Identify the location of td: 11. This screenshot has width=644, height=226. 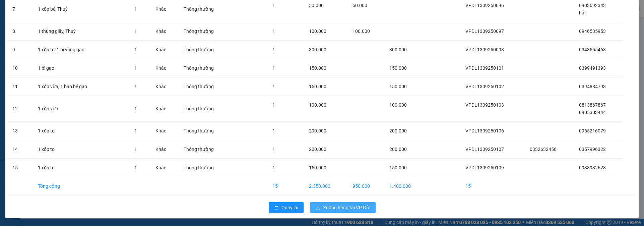
(20, 87).